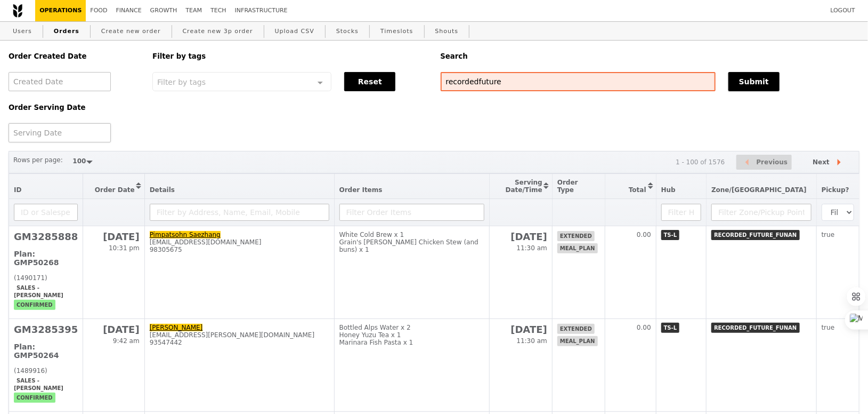 Image resolution: width=868 pixels, height=414 pixels. What do you see at coordinates (412, 234) in the screenshot?
I see `div: White Cold Brew x 1` at bounding box center [412, 234].